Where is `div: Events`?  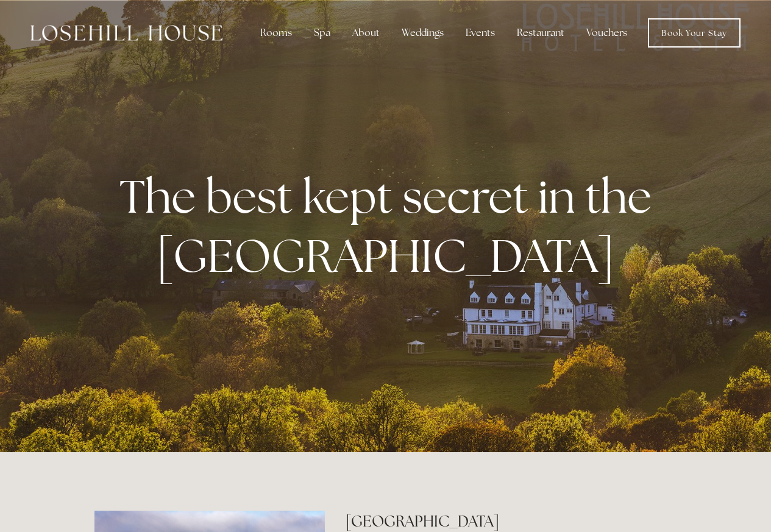 div: Events is located at coordinates (481, 33).